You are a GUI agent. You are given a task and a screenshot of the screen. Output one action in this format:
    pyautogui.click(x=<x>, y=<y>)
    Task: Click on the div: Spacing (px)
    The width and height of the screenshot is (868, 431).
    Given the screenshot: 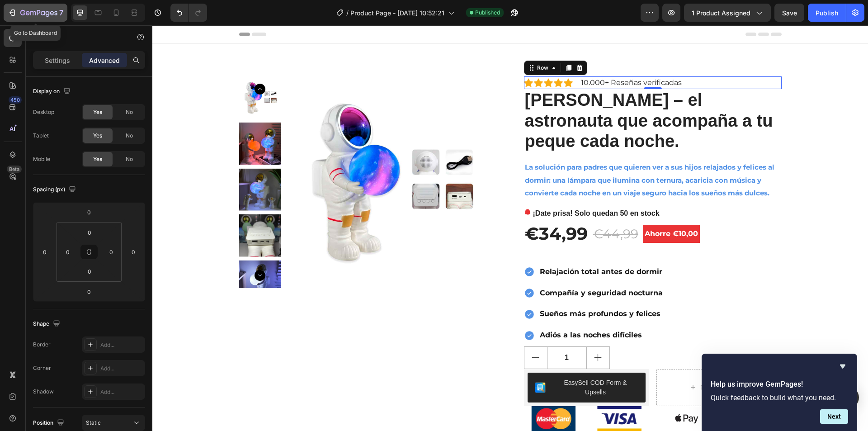 What is the action you would take?
    pyautogui.click(x=55, y=189)
    